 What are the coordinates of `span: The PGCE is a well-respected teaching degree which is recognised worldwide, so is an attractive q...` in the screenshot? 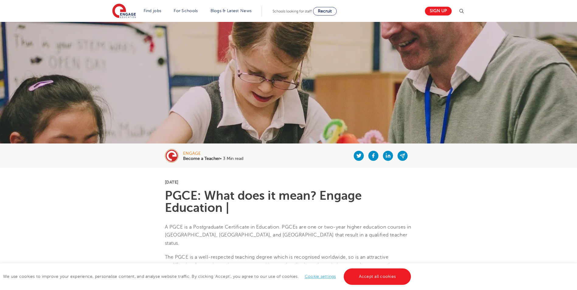 It's located at (285, 269).